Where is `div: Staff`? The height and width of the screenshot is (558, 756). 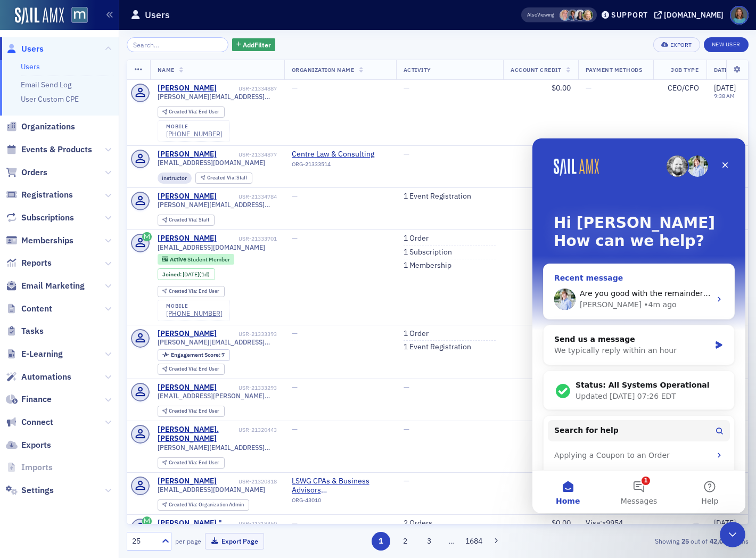
div: Staff is located at coordinates (189, 220).